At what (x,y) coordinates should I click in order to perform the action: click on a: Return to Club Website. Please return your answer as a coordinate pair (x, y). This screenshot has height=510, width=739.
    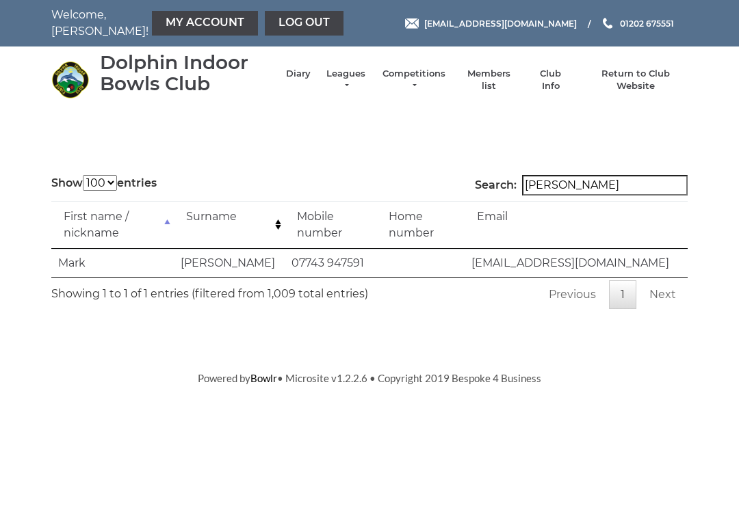
    Looking at the image, I should click on (636, 80).